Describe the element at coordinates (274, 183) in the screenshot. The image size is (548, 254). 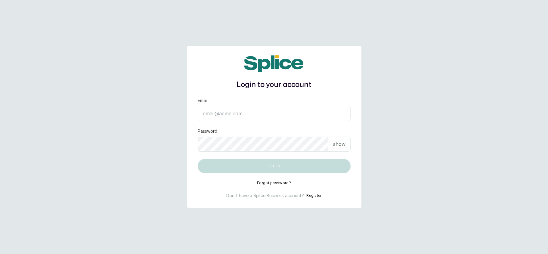
I see `button: Forgot password?` at that location.